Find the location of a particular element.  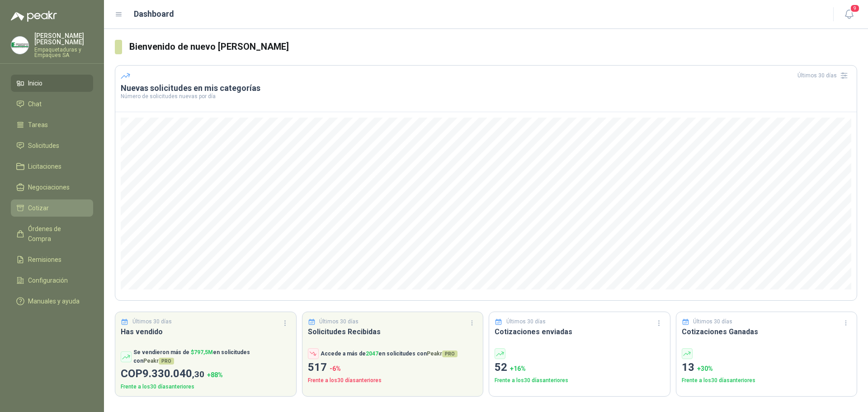

a: Tareas is located at coordinates (52, 124).